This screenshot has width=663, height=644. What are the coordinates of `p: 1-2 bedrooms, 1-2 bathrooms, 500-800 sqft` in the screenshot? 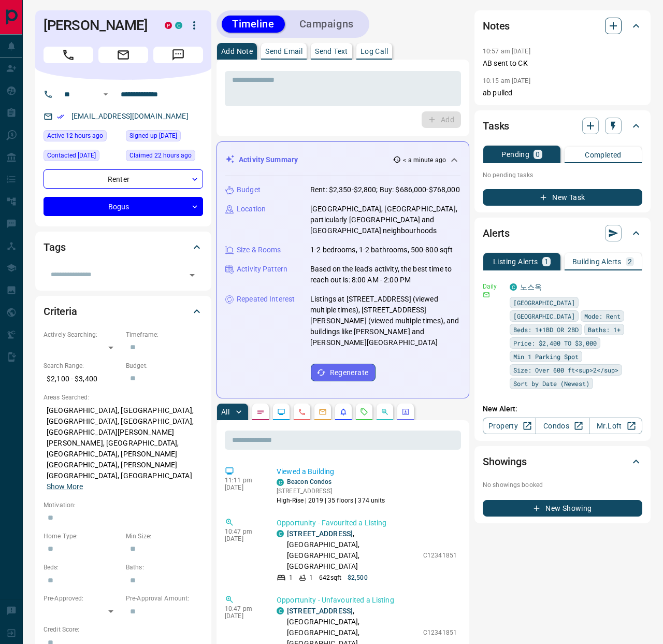 It's located at (382, 249).